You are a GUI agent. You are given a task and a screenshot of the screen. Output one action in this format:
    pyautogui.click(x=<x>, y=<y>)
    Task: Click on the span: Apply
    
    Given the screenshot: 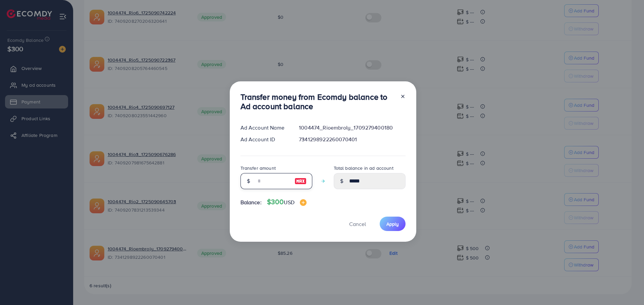 What is the action you would take?
    pyautogui.click(x=392, y=224)
    